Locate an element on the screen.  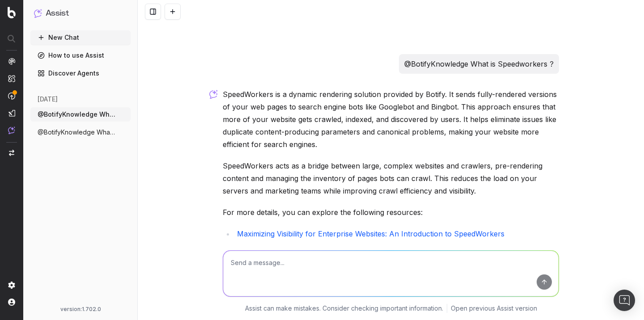
img: Studio is located at coordinates (12, 113).